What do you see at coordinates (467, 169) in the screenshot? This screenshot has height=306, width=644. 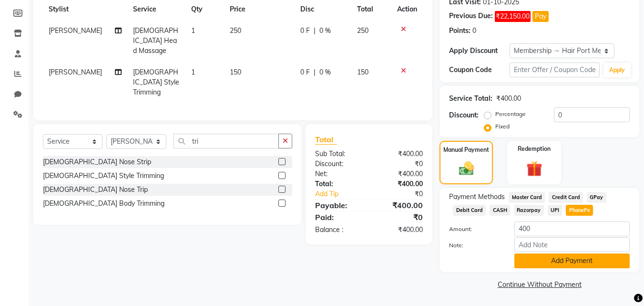 I see `img: _cash.svg` at bounding box center [467, 169].